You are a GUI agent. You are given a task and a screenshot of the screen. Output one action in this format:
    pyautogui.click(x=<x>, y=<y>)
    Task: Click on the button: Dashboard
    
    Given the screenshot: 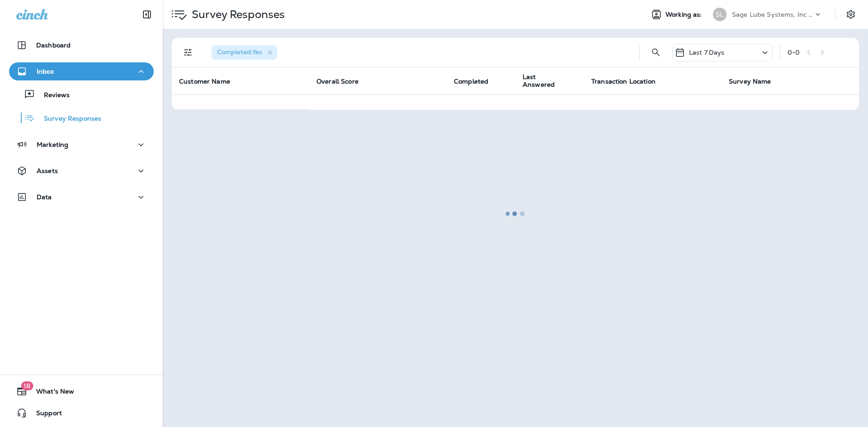 What is the action you would take?
    pyautogui.click(x=81, y=45)
    